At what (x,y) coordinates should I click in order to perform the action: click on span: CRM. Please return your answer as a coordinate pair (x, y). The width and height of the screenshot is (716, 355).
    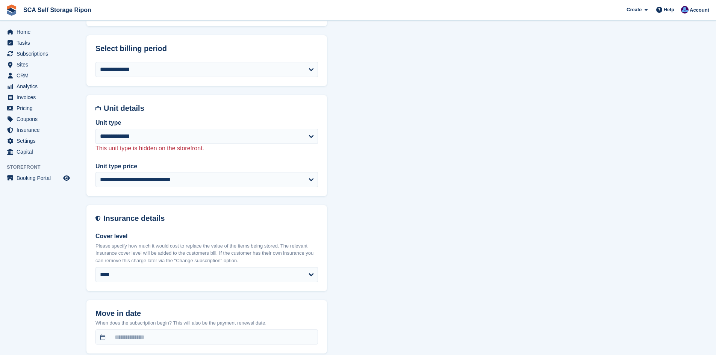
    Looking at the image, I should click on (39, 76).